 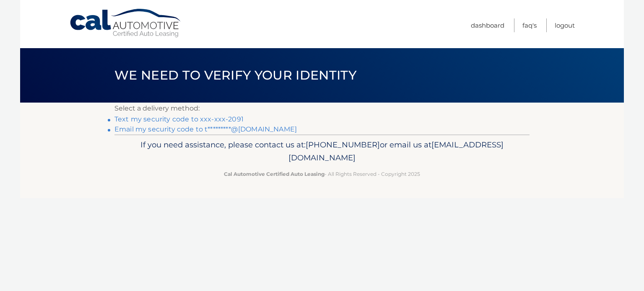 I want to click on p: Select a delivery method:, so click(x=322, y=108).